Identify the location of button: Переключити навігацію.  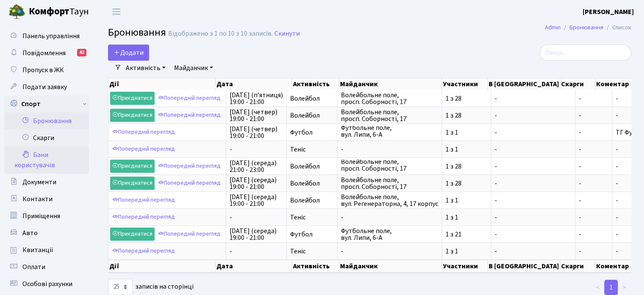
(117, 11).